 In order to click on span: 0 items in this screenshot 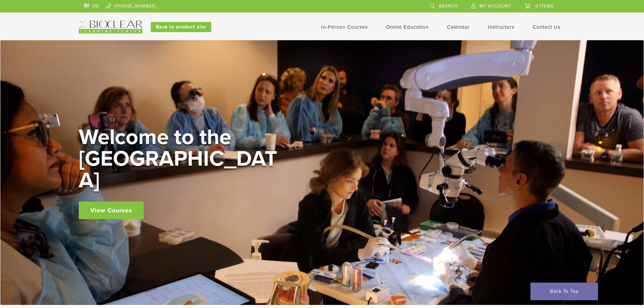, I will do `click(545, 6)`.